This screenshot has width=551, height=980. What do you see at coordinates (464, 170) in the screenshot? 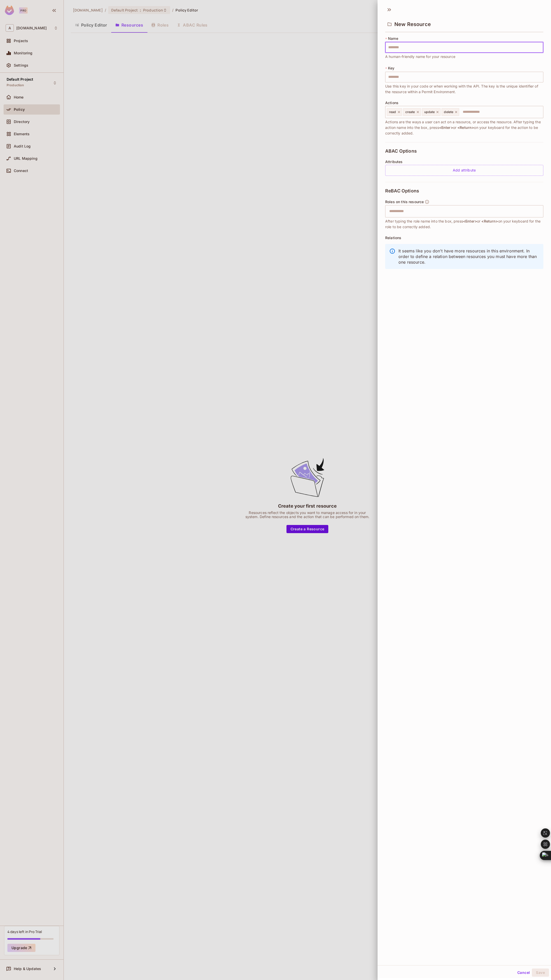
I see `div: Add attribute` at bounding box center [464, 170].